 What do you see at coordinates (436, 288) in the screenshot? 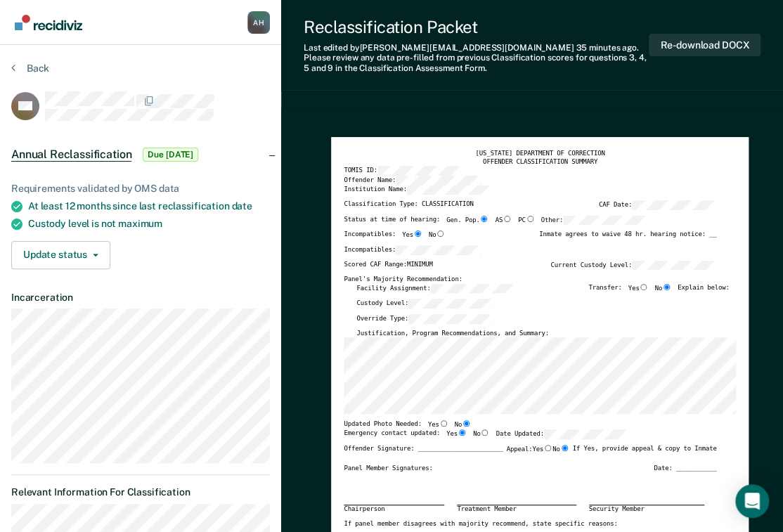
I see `label: Facility Assignment:` at bounding box center [436, 288].